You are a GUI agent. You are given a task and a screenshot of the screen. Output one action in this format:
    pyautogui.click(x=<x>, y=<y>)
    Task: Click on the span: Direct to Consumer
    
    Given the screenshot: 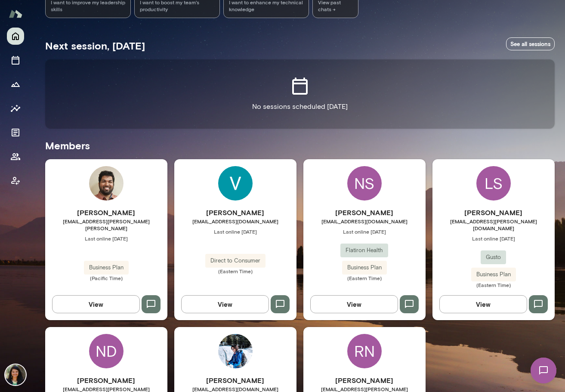 What is the action you would take?
    pyautogui.click(x=235, y=261)
    